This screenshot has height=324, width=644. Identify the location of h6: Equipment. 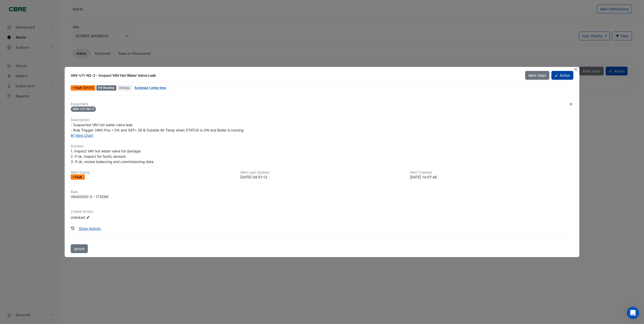
(322, 104).